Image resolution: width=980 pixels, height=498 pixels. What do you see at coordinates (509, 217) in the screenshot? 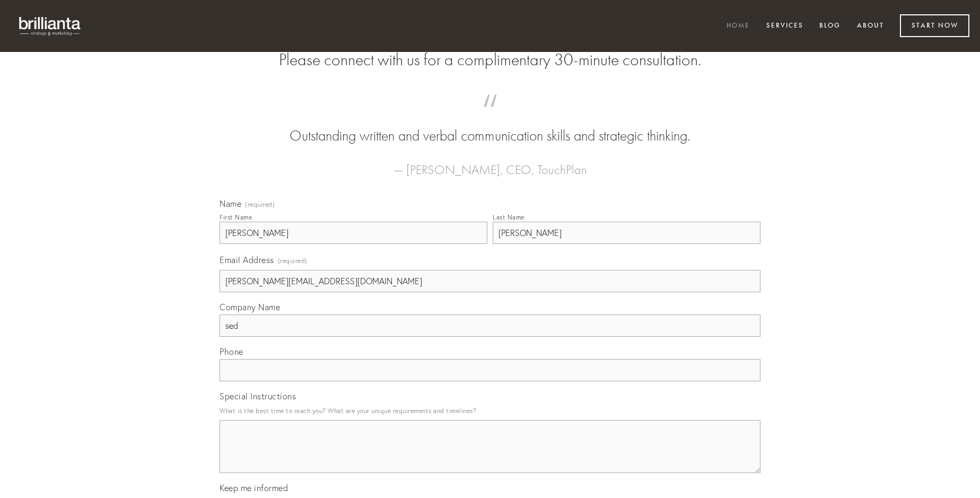
I see `div: Last Name` at bounding box center [509, 217].